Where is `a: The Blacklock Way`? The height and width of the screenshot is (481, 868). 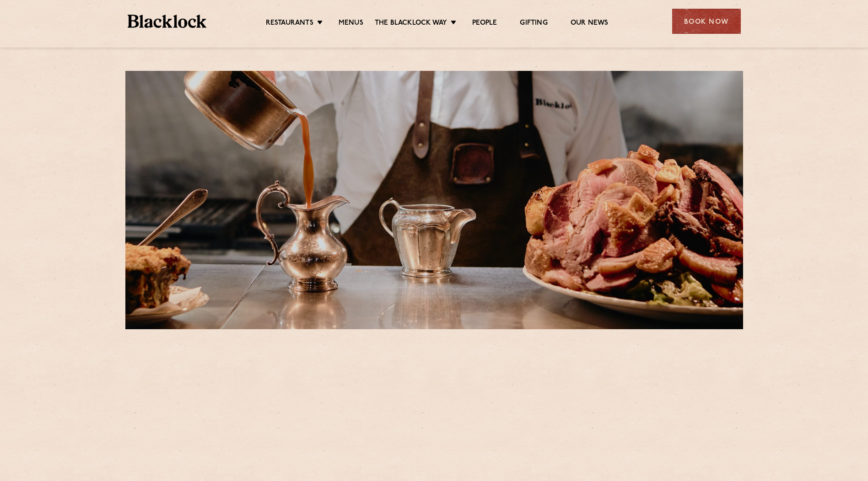 a: The Blacklock Way is located at coordinates (411, 24).